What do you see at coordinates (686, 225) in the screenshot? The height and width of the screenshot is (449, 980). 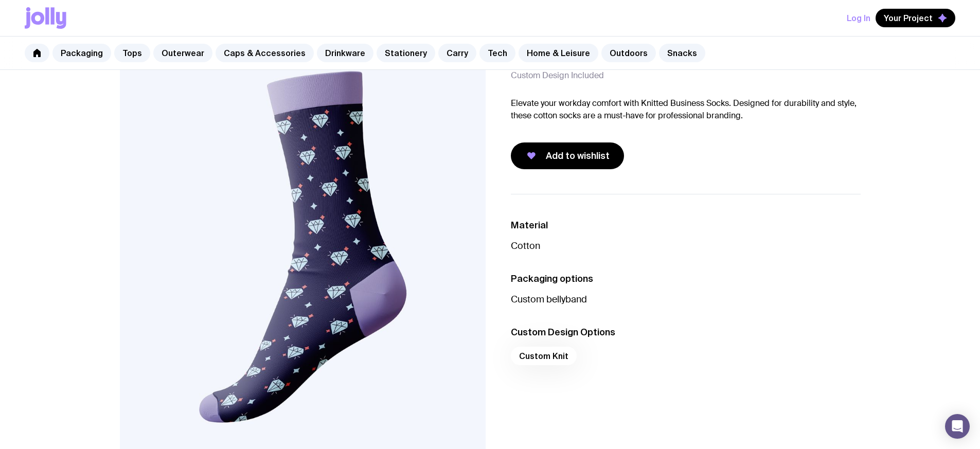 I see `h3: Material` at bounding box center [686, 225].